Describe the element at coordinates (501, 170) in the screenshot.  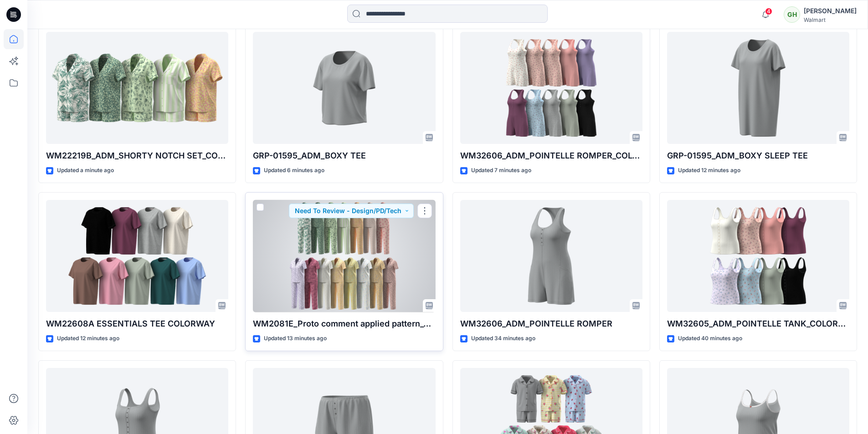
I see `p: Updated 7 minutes ago` at that location.